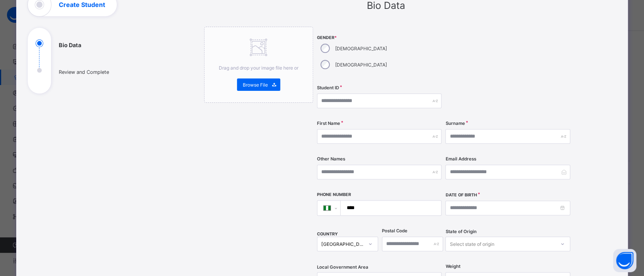 Image resolution: width=644 pixels, height=276 pixels. I want to click on span: Gender, so click(379, 38).